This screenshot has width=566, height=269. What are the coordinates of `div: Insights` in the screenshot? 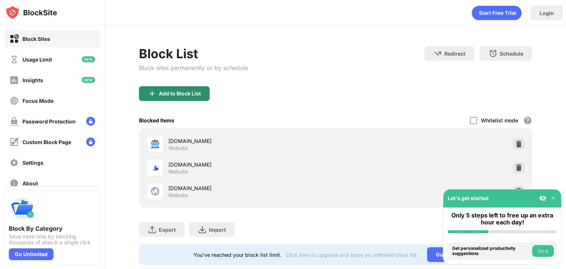 It's located at (33, 80).